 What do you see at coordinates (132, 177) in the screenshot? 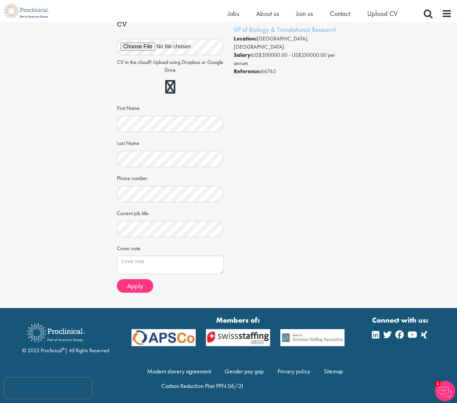
I see `label: Phone number` at bounding box center [132, 177].